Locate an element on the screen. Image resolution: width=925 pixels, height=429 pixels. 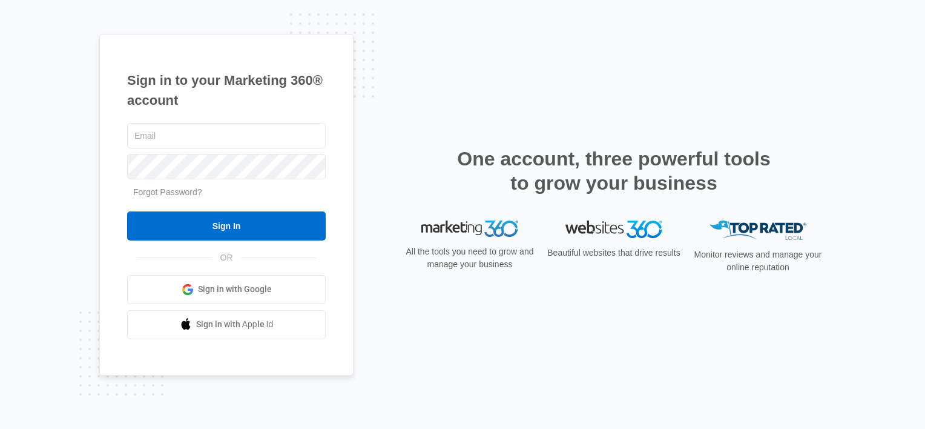
a: Sign in with Apple Id is located at coordinates (226, 325).